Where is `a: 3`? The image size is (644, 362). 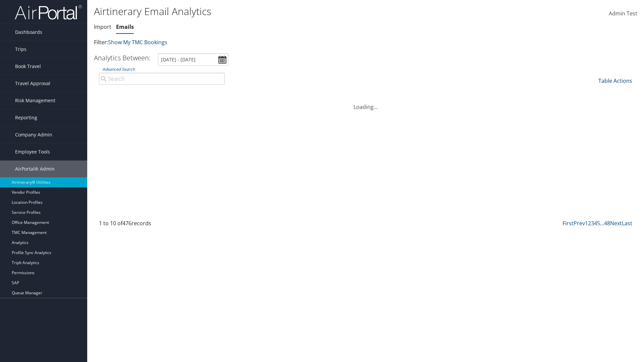 a: 3 is located at coordinates (592, 223).